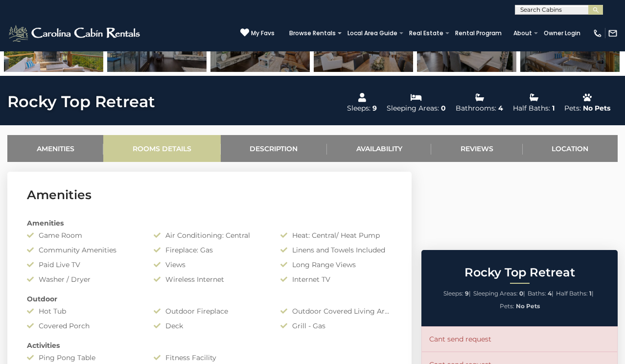 The image size is (625, 364). Describe the element at coordinates (209, 345) in the screenshot. I see `div: Activities` at that location.